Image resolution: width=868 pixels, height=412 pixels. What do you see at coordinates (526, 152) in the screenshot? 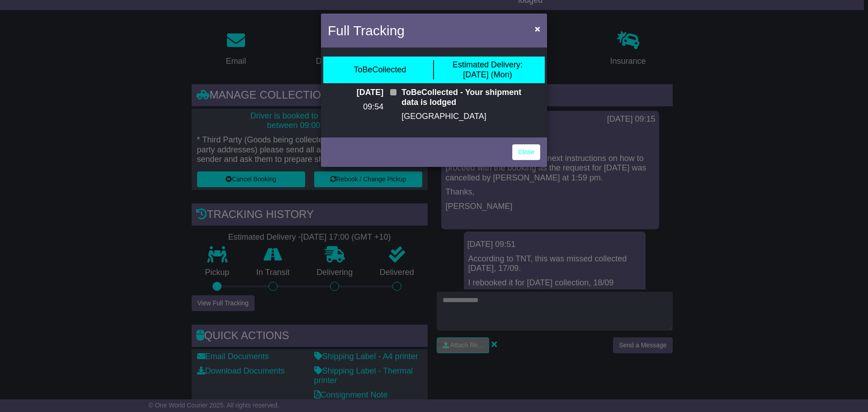
I see `a: Close` at bounding box center [526, 152].